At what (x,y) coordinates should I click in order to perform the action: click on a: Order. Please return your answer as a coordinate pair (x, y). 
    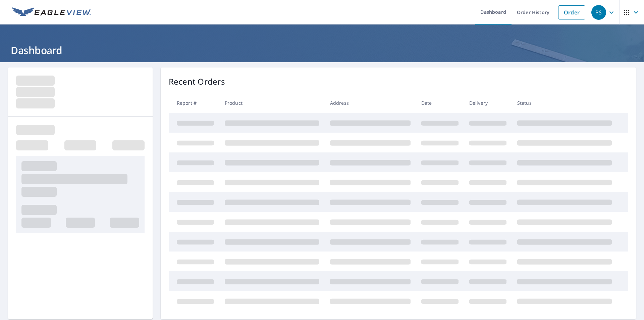
    Looking at the image, I should click on (571, 12).